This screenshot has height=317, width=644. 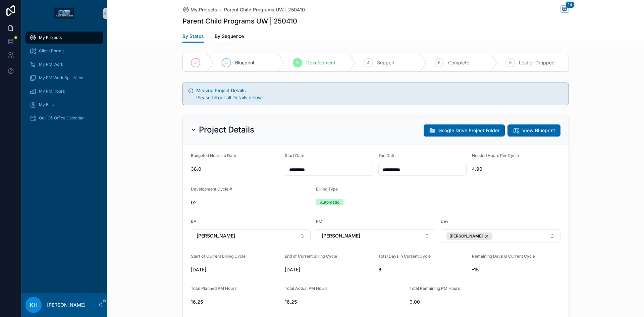 What do you see at coordinates (229, 37) in the screenshot?
I see `a: By Sequence` at bounding box center [229, 37].